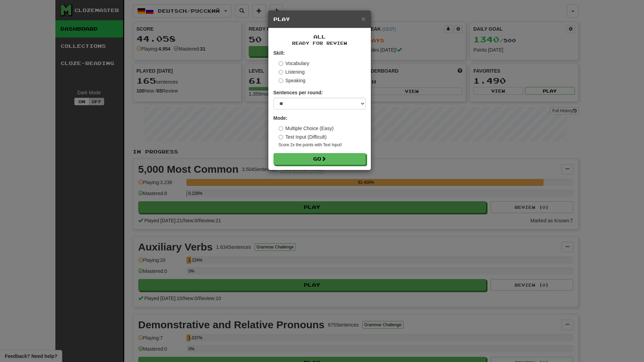 The height and width of the screenshot is (362, 644). Describe the element at coordinates (302, 137) in the screenshot. I see `label: Text Input (Difficult)` at that location.